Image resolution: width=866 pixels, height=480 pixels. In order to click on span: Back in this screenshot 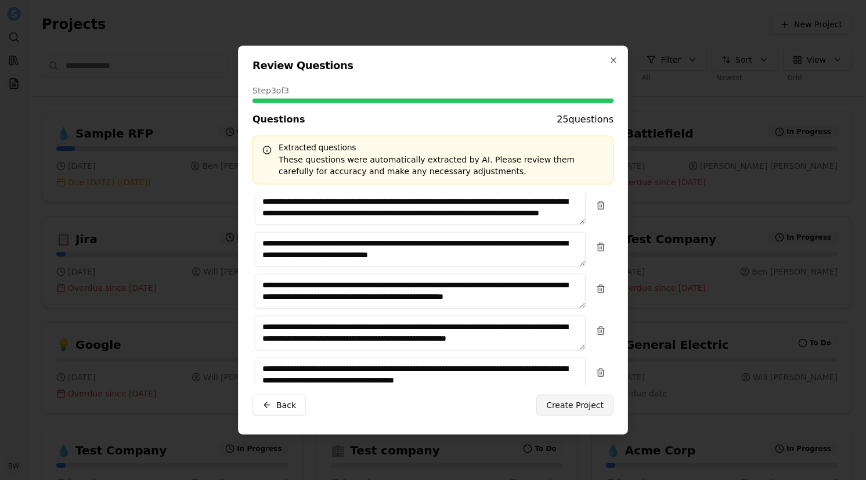, I will do `click(286, 405)`.